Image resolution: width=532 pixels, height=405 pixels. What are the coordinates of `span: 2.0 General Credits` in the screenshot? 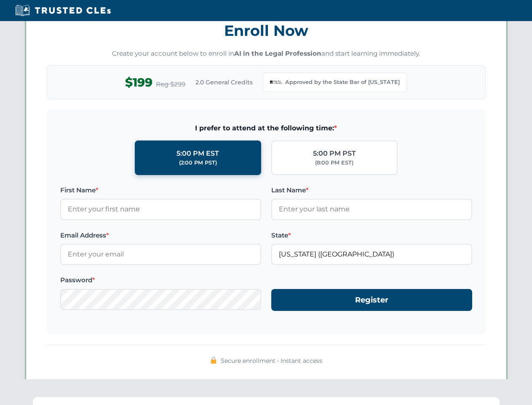 It's located at (224, 82).